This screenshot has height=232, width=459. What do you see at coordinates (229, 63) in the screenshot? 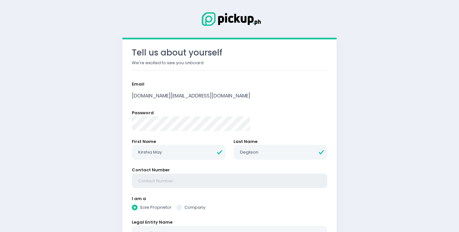
I see `p: We're excited to see you onboard.` at bounding box center [229, 63].